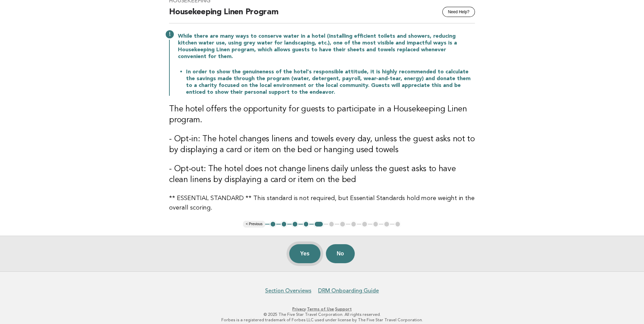 This screenshot has height=324, width=644. Describe the element at coordinates (322, 203) in the screenshot. I see `p: ** ESSENTIAL STANDARD ** This standard is not required, but Essential Standards hold more weight ...` at that location.